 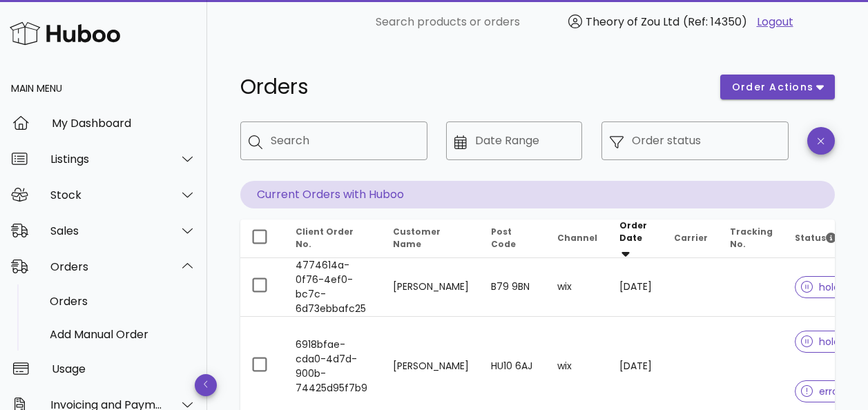 I want to click on span: error, so click(x=822, y=392).